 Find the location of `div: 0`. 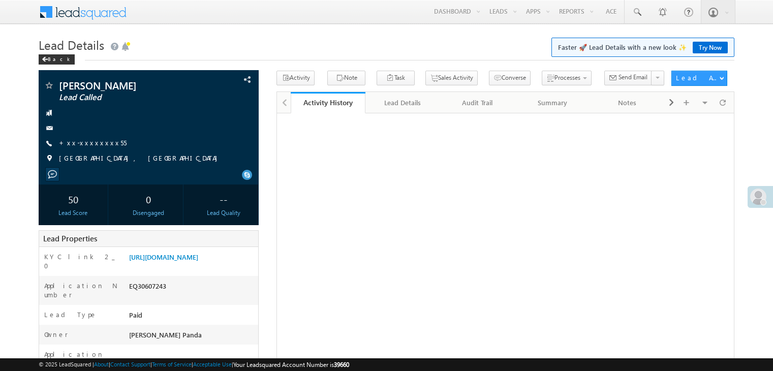

div: 0 is located at coordinates (148, 199).